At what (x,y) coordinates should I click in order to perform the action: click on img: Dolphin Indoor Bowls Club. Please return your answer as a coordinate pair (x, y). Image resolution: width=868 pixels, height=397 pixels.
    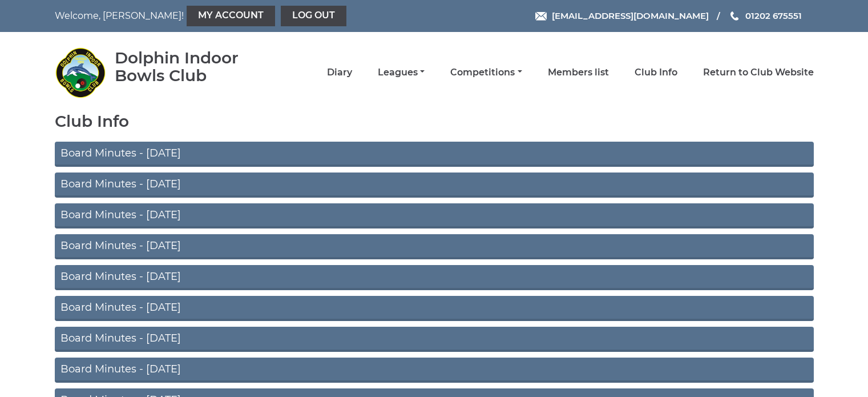
    Looking at the image, I should click on (81, 72).